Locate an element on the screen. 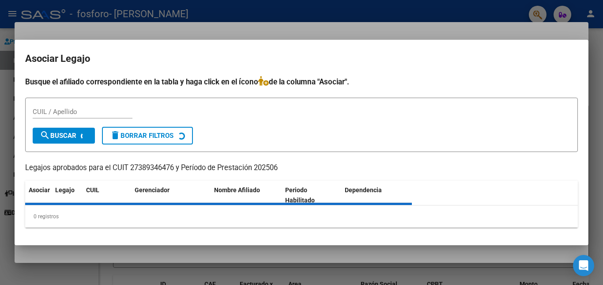 The height and width of the screenshot is (285, 603). span: Buscar is located at coordinates (58, 135).